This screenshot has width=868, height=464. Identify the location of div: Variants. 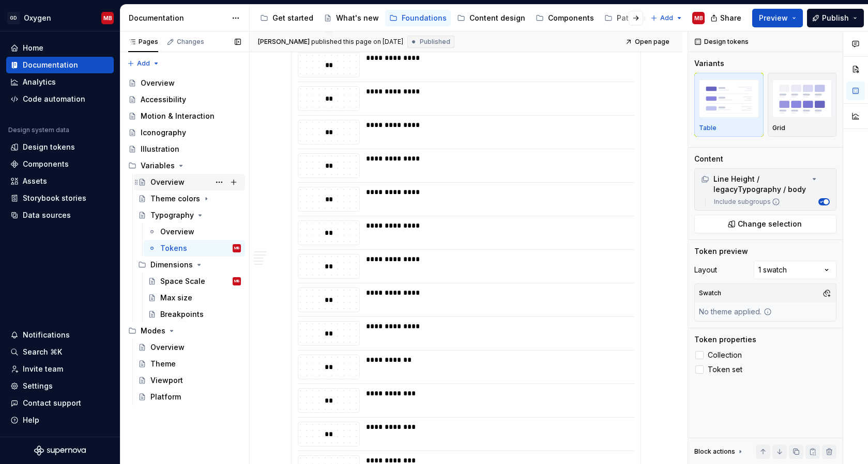
(709, 64).